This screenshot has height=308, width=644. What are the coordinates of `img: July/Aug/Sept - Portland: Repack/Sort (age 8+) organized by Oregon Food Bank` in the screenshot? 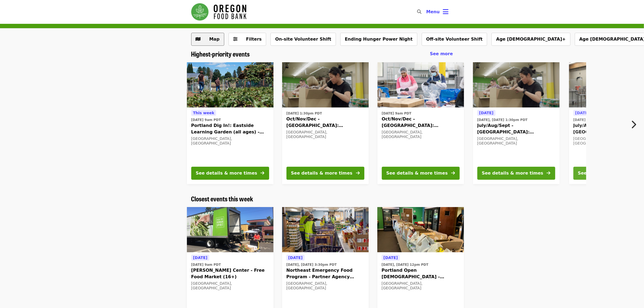 It's located at (516, 84).